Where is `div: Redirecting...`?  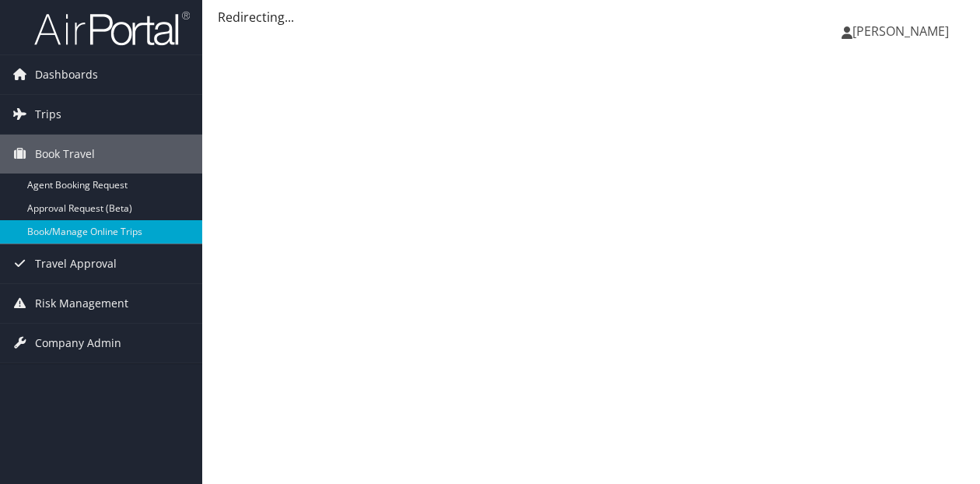 div: Redirecting... is located at coordinates (591, 18).